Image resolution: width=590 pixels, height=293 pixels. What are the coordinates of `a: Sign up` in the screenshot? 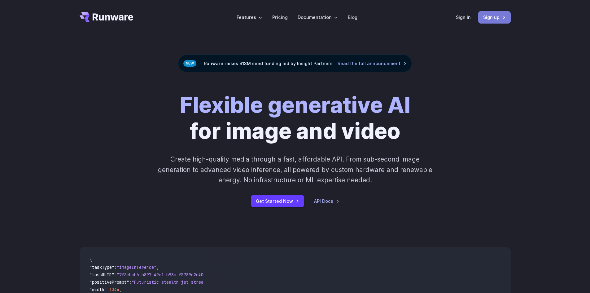 It's located at (494, 17).